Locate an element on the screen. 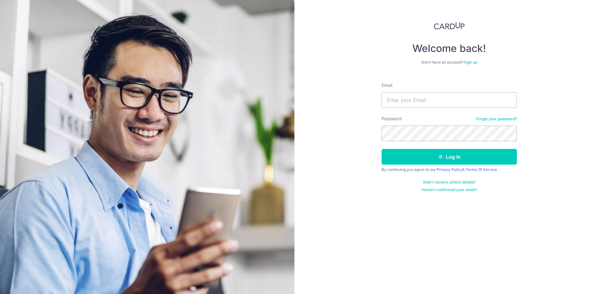 The image size is (604, 294). label: Password is located at coordinates (391, 119).